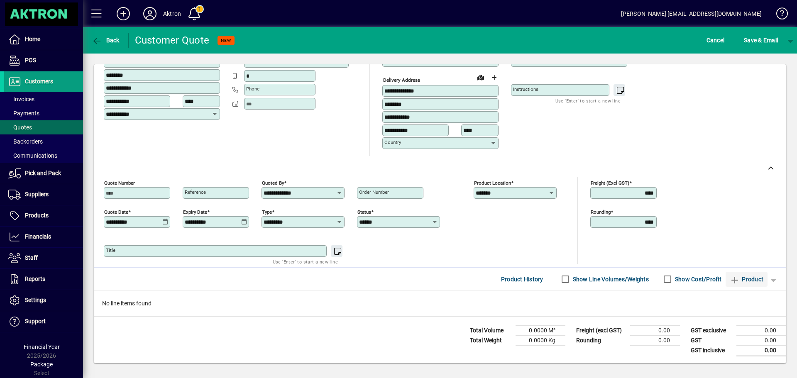 The height and width of the screenshot is (378, 797). Describe the element at coordinates (35, 300) in the screenshot. I see `span: Settings` at that location.